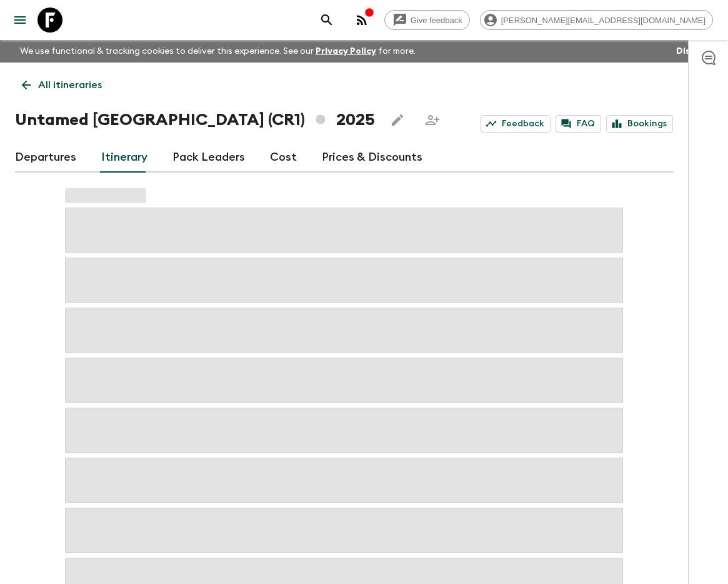 Image resolution: width=728 pixels, height=584 pixels. What do you see at coordinates (20, 20) in the screenshot?
I see `button: menu` at bounding box center [20, 20].